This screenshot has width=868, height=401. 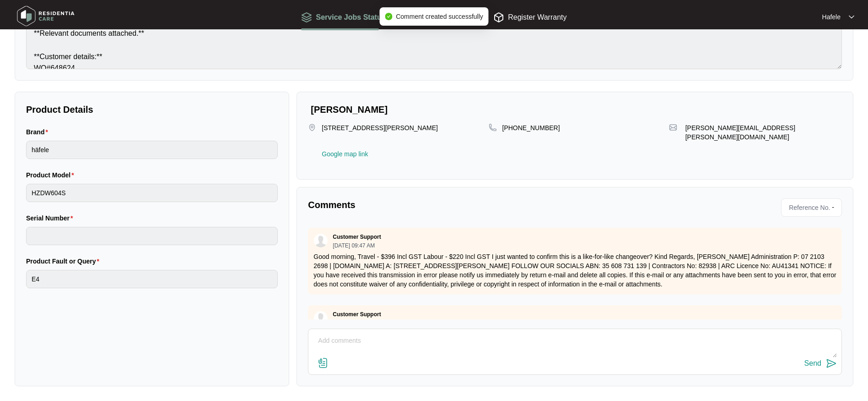 I want to click on div: Service Jobs Status, so click(x=343, y=17).